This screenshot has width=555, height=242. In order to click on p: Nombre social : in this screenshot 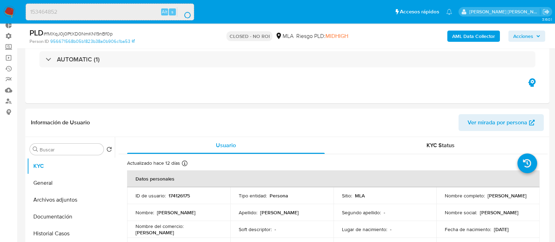, I will do `click(461, 212)`.